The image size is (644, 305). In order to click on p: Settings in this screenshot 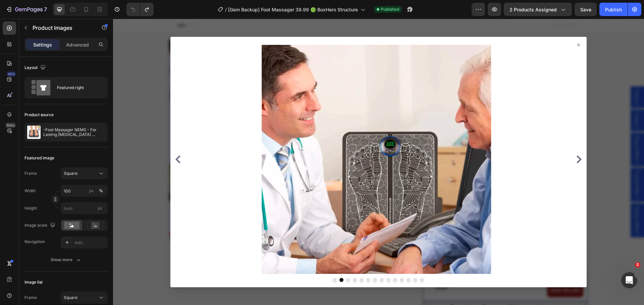, I will do `click(42, 44)`.